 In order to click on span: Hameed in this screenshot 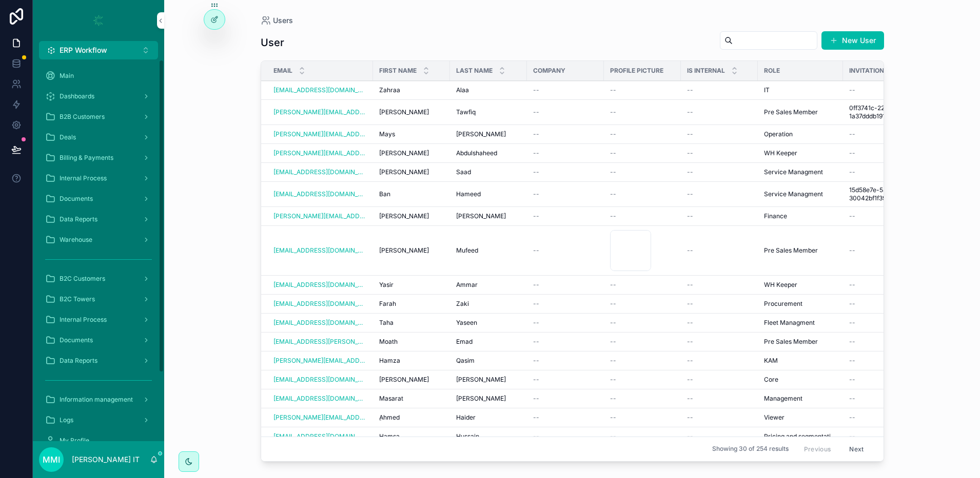, I will do `click(468, 194)`.